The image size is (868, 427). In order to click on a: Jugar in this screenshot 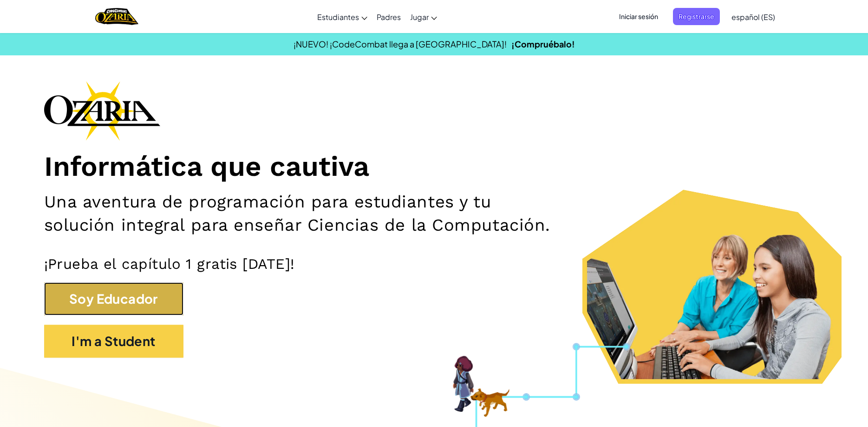, I will do `click(424, 17)`.